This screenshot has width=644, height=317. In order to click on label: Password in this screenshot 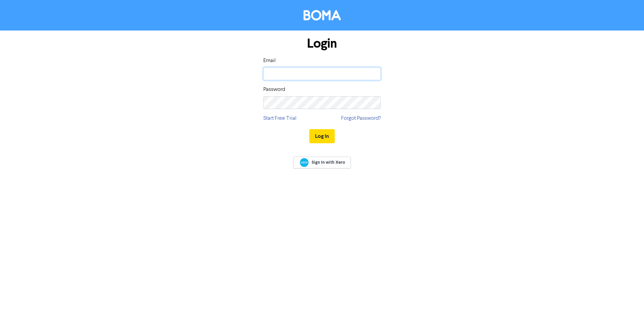, I will do `click(274, 89)`.